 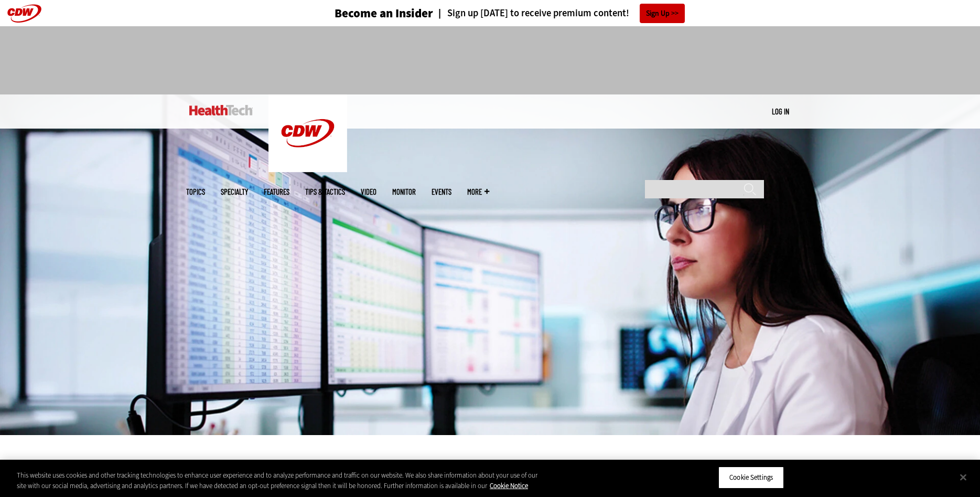 I want to click on button: Cookie Settings, so click(x=751, y=477).